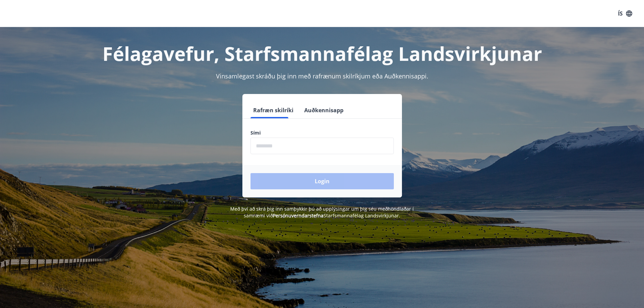  What do you see at coordinates (322, 212) in the screenshot?
I see `span: Með því að skrá þig inn samþykkir þú að upplýsingar um þig séu meðhöndlaðar í samræmi við Starfsm...` at bounding box center [322, 212].